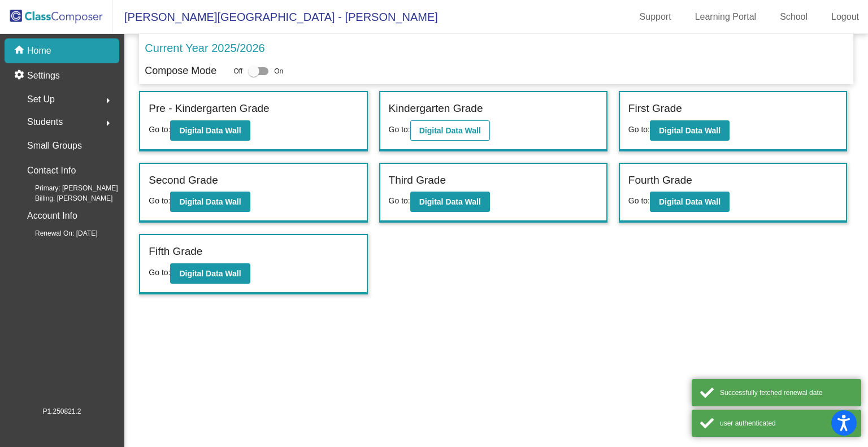  What do you see at coordinates (41, 99) in the screenshot?
I see `span: Set Up` at bounding box center [41, 99].